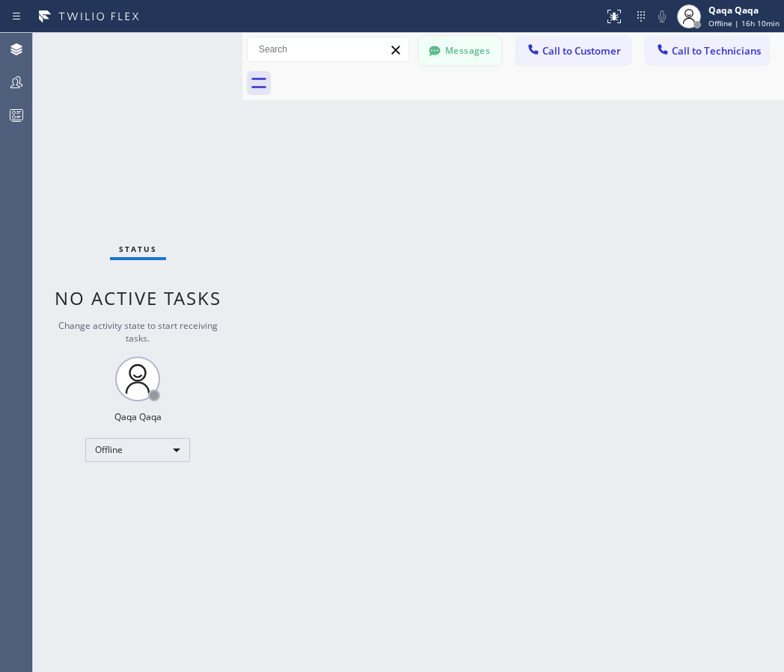  What do you see at coordinates (138, 297) in the screenshot?
I see `span: No active tasks` at bounding box center [138, 297].